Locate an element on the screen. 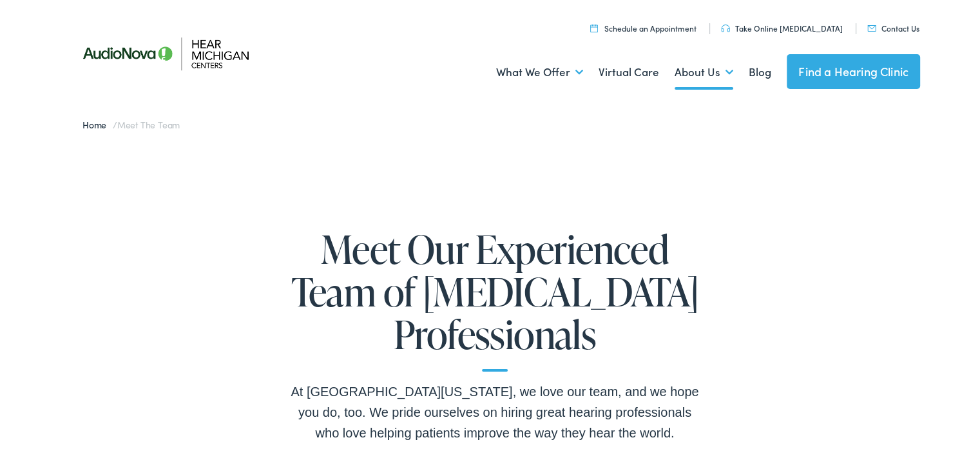 This screenshot has height=471, width=980. a: Find a Hearing Clinic is located at coordinates (853, 69).